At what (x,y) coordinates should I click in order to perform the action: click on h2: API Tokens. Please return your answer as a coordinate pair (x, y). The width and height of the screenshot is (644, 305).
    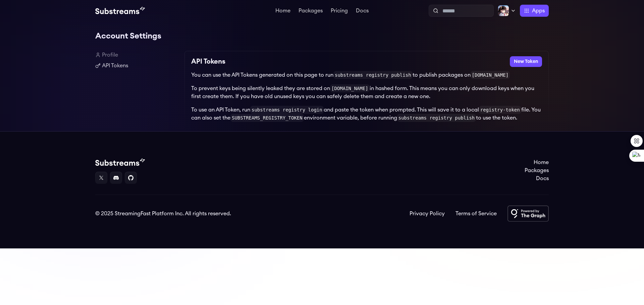
    Looking at the image, I should click on (209, 62).